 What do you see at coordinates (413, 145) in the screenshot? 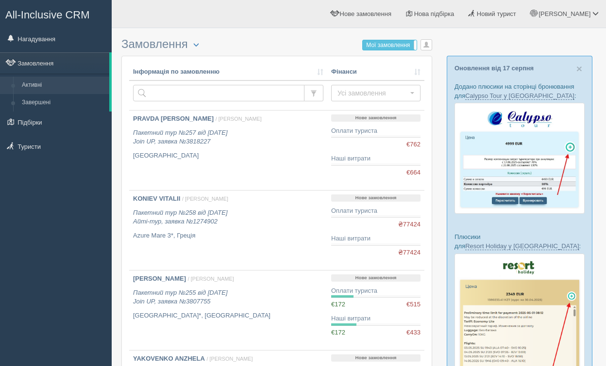
I see `span: €762` at bounding box center [413, 145].